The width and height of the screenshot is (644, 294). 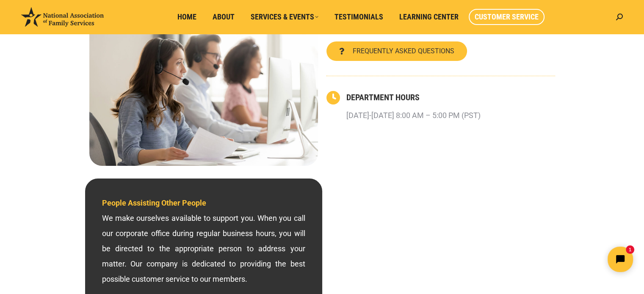 What do you see at coordinates (404, 51) in the screenshot?
I see `span: FREQUENTLY ASKED QUESTIONS` at bounding box center [404, 51].